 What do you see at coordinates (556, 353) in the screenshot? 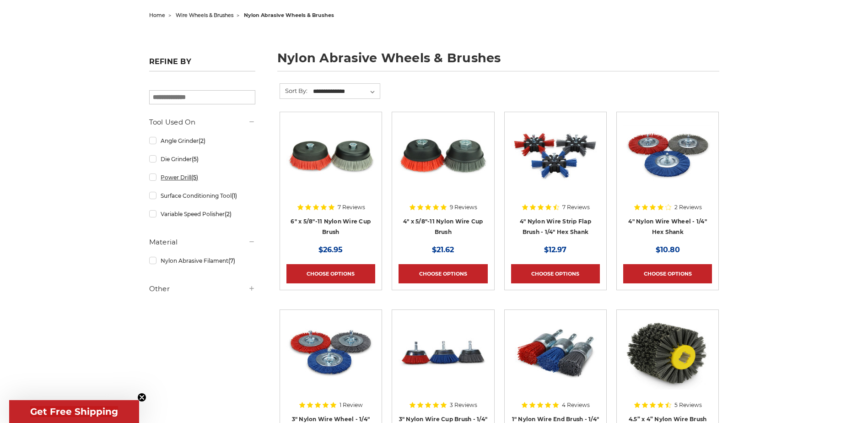
I see `img: 1 inch nylon wire end brush` at bounding box center [556, 353].